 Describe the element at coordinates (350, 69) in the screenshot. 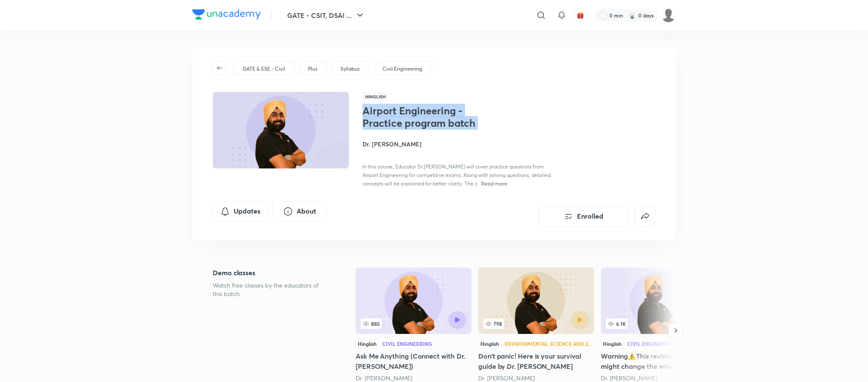

I see `p: Syllabus` at that location.